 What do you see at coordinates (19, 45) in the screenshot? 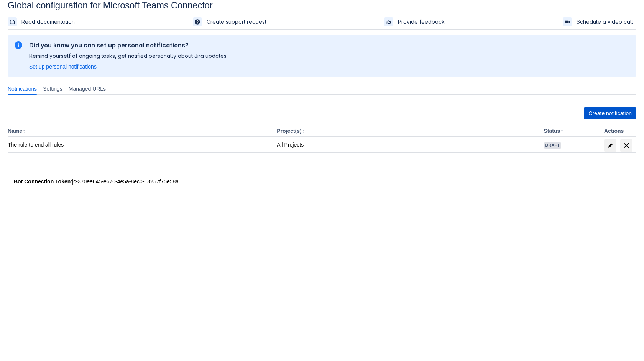
I see `span: information` at bounding box center [19, 45].